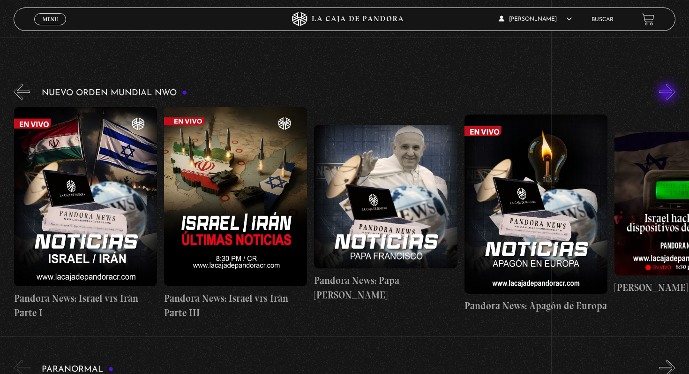  I want to click on span: Menu, so click(50, 19).